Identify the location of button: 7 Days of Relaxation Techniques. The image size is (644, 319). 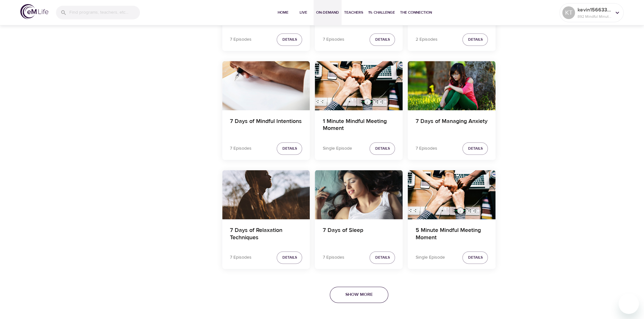
(266, 194).